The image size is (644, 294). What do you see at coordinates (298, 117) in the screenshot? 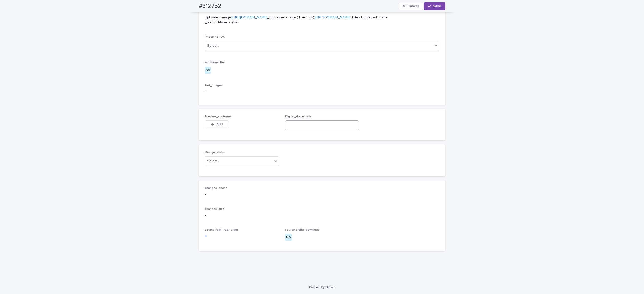
I see `span: Digital_downloads` at bounding box center [298, 117].